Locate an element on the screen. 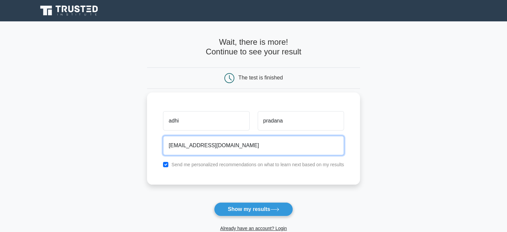 The width and height of the screenshot is (507, 232). h4: Wait, there is more! Continue to see your result is located at coordinates (253, 47).